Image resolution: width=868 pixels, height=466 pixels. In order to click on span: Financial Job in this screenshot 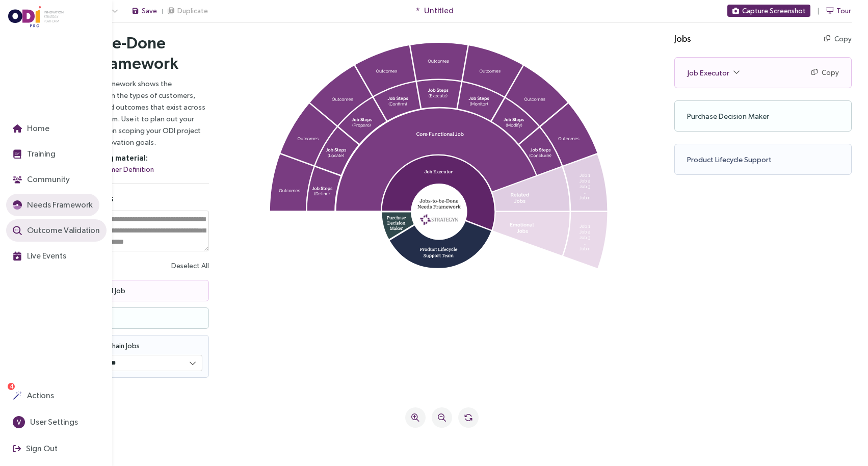, I will do `click(54, 294)`.